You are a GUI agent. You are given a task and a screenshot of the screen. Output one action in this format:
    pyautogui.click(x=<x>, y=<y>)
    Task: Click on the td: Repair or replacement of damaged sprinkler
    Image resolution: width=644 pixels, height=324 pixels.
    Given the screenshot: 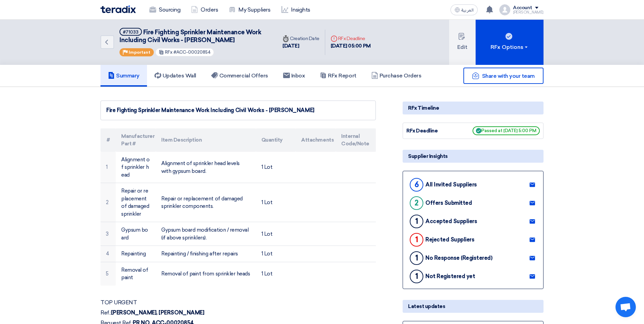 What is the action you would take?
    pyautogui.click(x=136, y=203)
    